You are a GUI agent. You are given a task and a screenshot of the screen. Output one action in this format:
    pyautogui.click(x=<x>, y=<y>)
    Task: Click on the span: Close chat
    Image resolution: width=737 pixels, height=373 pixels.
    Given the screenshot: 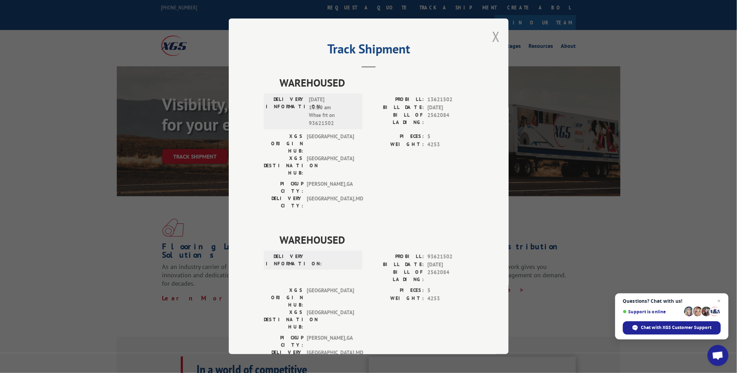 What is the action you would take?
    pyautogui.click(x=719, y=301)
    